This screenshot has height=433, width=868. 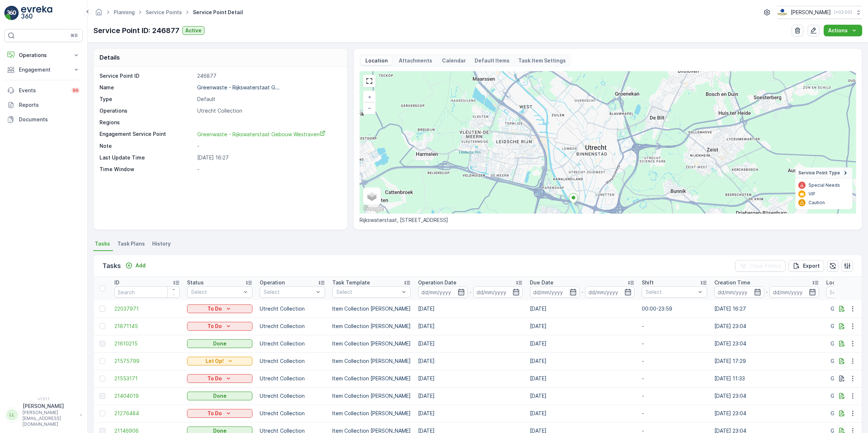 I want to click on p: Attachments, so click(x=416, y=61).